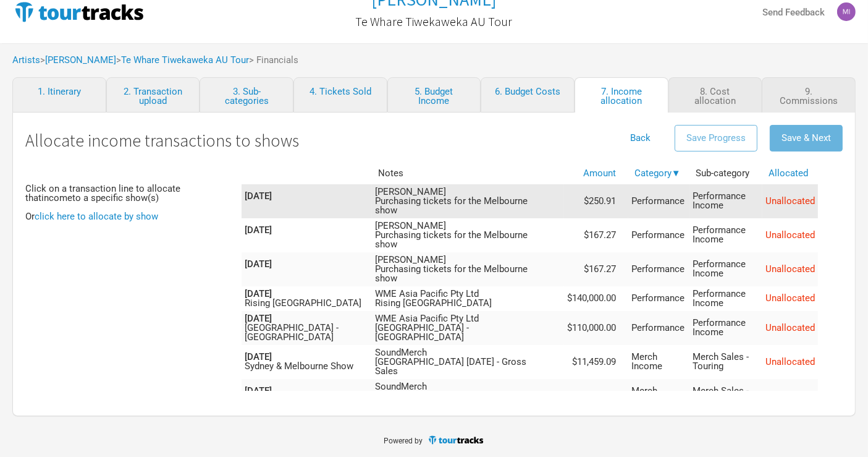 The image size is (868, 457). I want to click on span: Save Progress, so click(716, 138).